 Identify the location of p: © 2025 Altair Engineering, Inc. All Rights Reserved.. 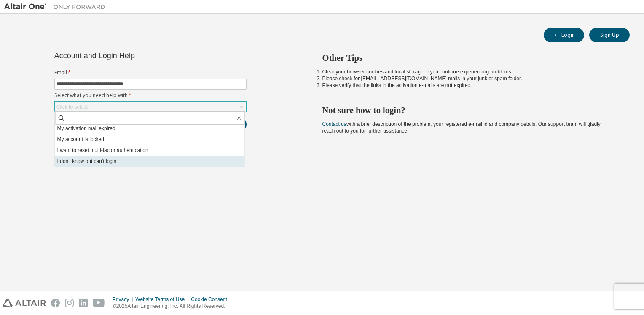
(172, 306).